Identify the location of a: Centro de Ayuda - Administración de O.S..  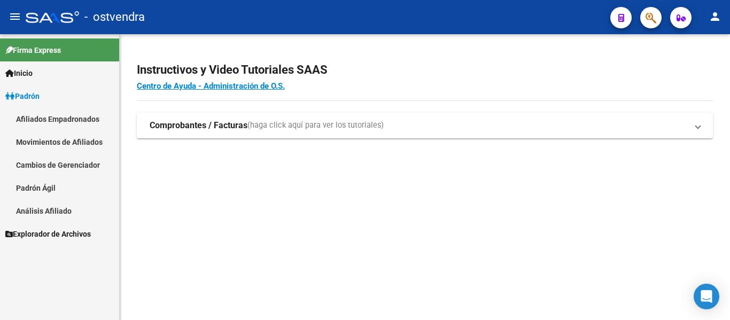
(211, 86).